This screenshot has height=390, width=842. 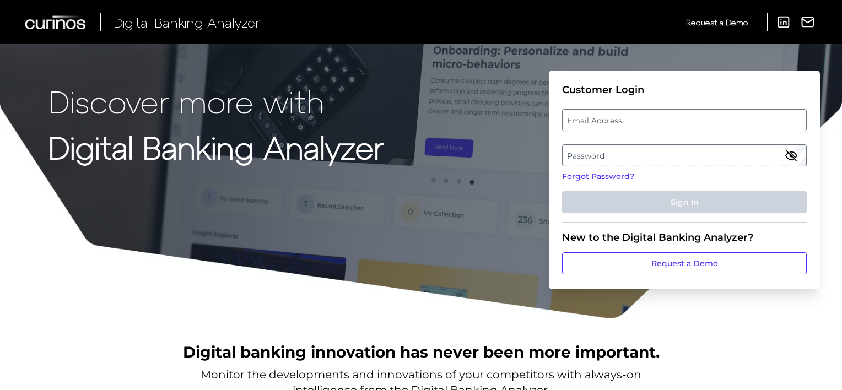 What do you see at coordinates (421, 352) in the screenshot?
I see `h2: Digital banking innovation has never been more important.` at bounding box center [421, 352].